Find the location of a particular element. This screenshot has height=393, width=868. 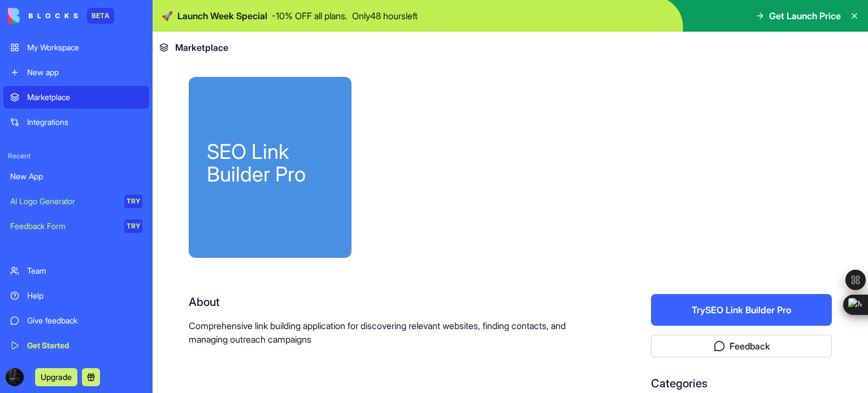

button: Feedback is located at coordinates (742, 346).